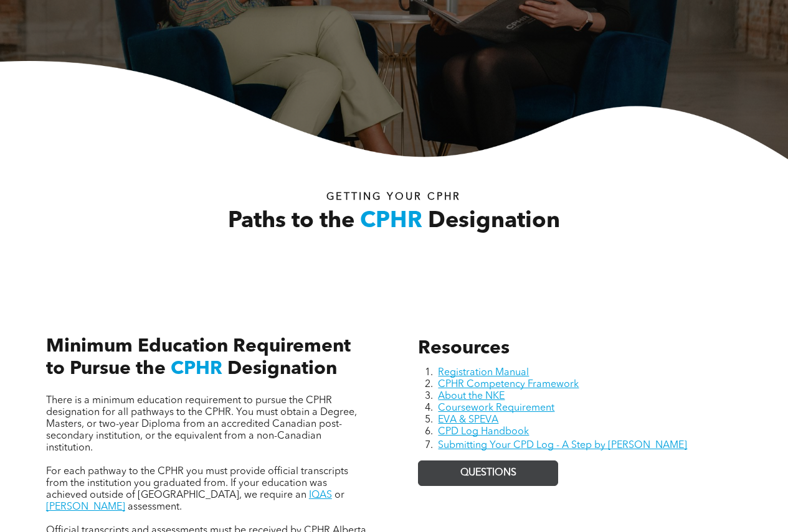  What do you see at coordinates (198, 358) in the screenshot?
I see `span: Minimum Education Requirement to Pursue the` at bounding box center [198, 358].